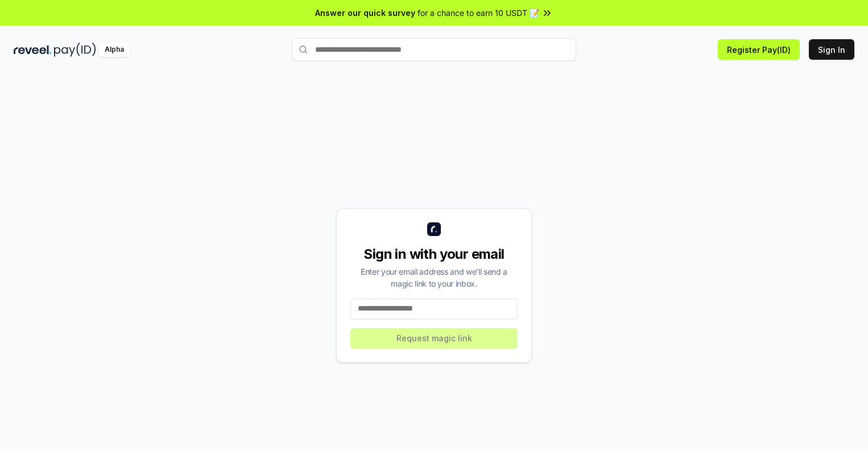 This screenshot has height=451, width=868. Describe the element at coordinates (434, 229) in the screenshot. I see `img: logo_small` at that location.